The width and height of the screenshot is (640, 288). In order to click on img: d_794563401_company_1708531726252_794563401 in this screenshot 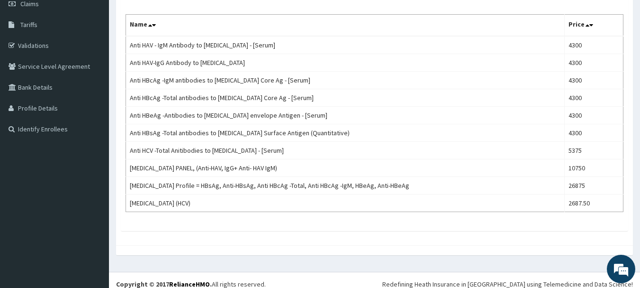, I will do `click(28, 59)`.